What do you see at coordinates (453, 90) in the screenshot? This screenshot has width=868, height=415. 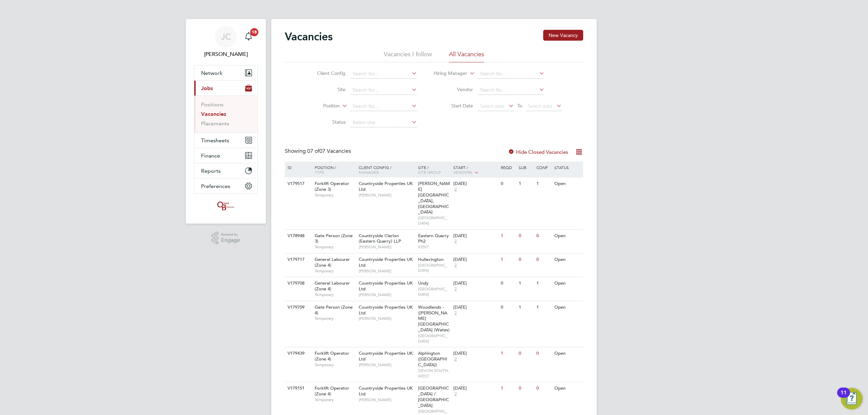 I see `label: Vendor` at bounding box center [453, 90].